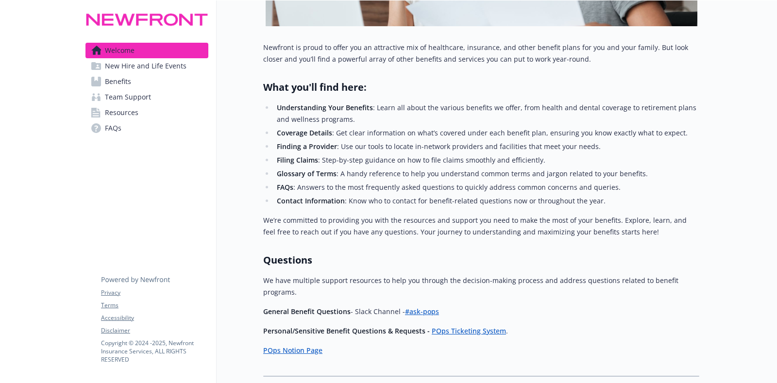 This screenshot has width=777, height=383. Describe the element at coordinates (481, 53) in the screenshot. I see `p: Newfront is proud to offer you an attractive mix of healthcare, insurance, and other benefit plan...` at that location.